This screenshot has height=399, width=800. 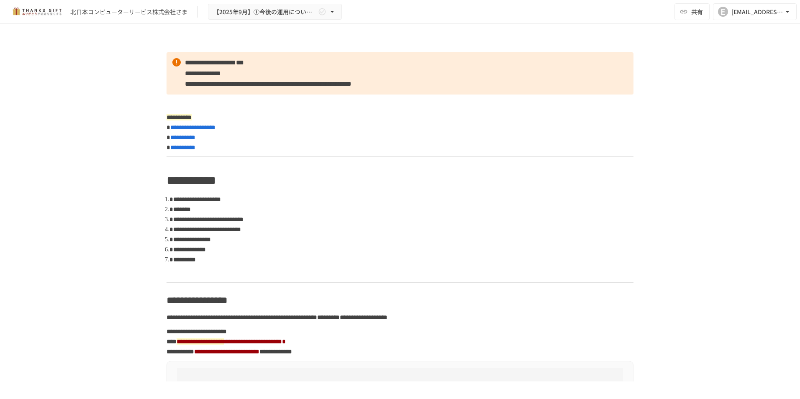 I want to click on div: 北日本コンピューターサービス株式会社さま, so click(x=129, y=12).